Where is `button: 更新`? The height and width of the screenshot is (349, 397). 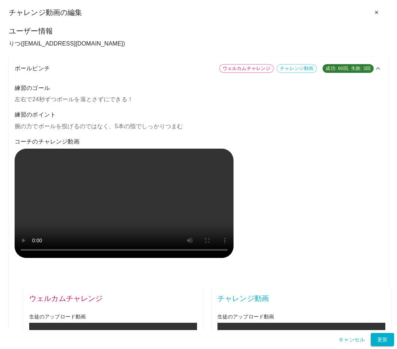
button: 更新 is located at coordinates (382, 340).